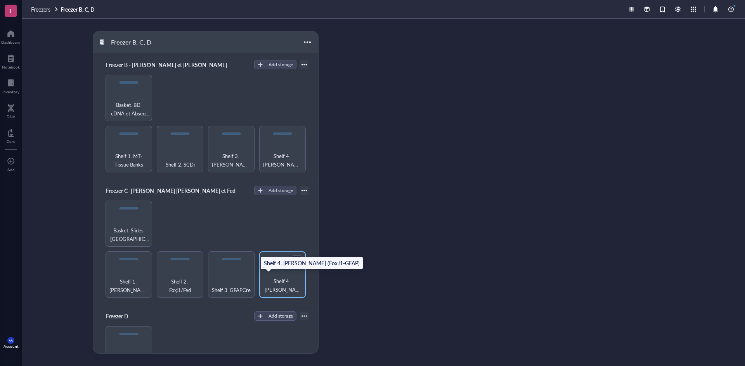  I want to click on span: Shelf 2. Foxj1/Fed, so click(180, 286).